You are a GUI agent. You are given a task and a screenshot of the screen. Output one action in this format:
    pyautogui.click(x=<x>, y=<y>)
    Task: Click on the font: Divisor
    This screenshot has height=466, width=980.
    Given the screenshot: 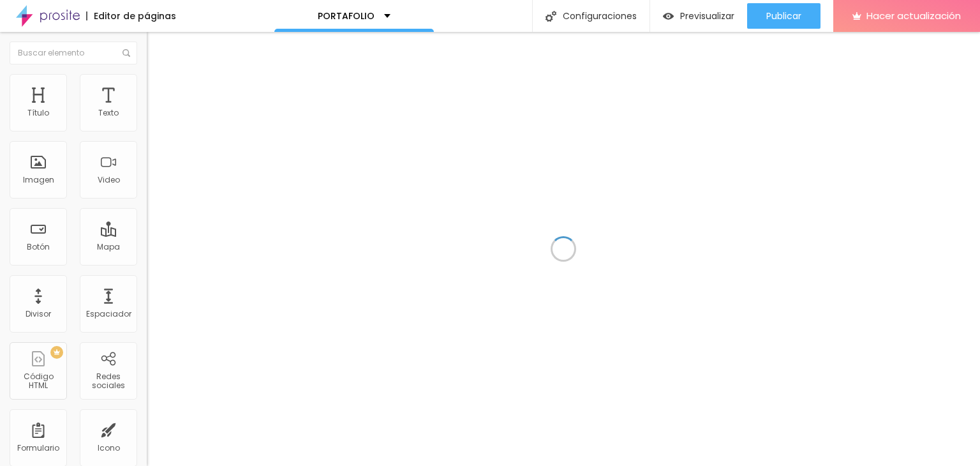 What is the action you would take?
    pyautogui.click(x=39, y=314)
    